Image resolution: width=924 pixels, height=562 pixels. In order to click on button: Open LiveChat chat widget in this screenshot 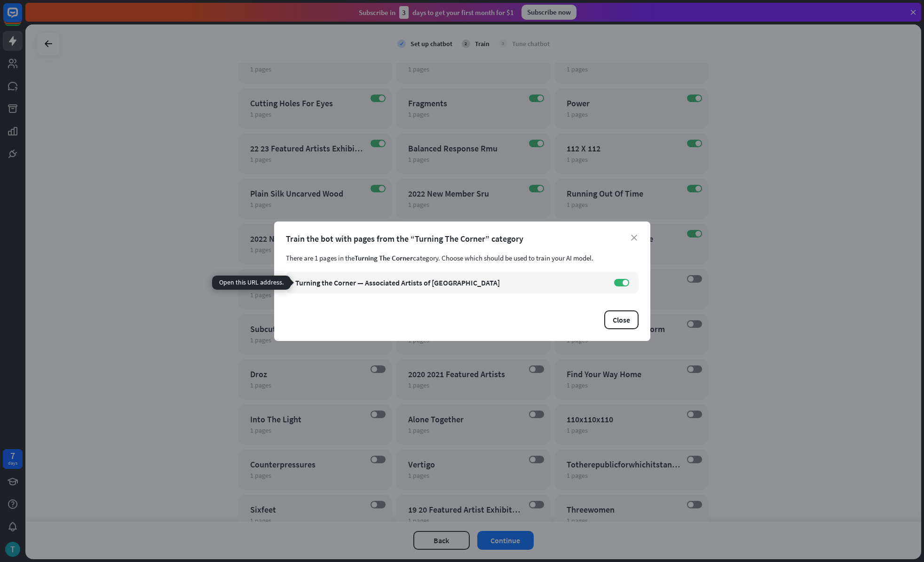, I will do `click(22, 18)`.